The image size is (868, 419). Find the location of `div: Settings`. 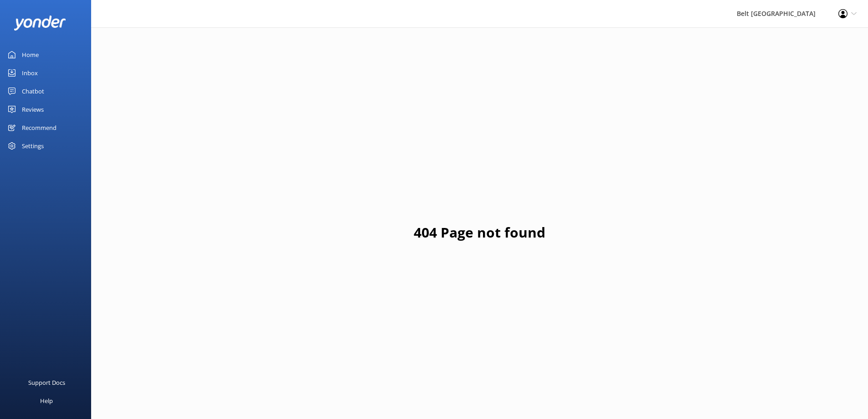

div: Settings is located at coordinates (33, 146).